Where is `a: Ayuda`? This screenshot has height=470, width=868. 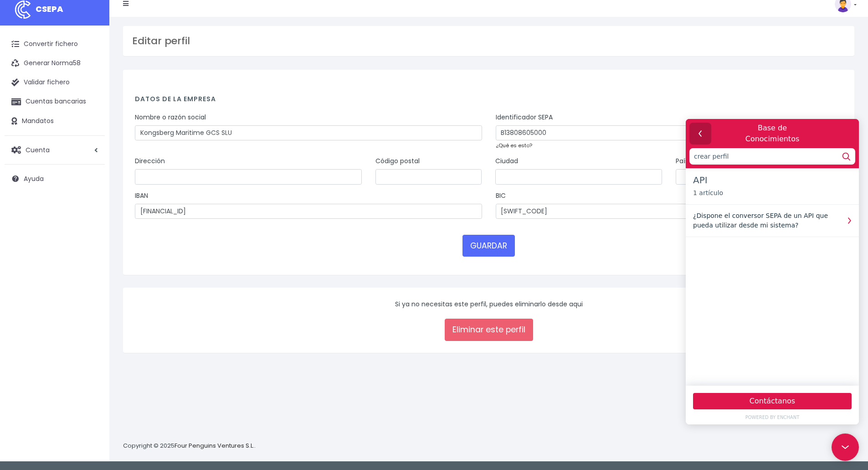
a: Ayuda is located at coordinates (55, 178).